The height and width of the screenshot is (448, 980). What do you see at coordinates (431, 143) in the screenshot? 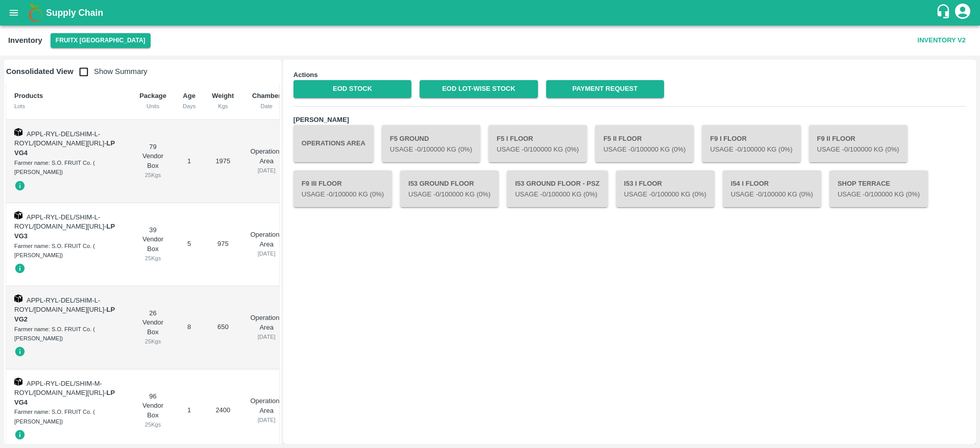
I see `button: F5 GroundUsage -0/100000 Kg (0%)` at bounding box center [431, 143].